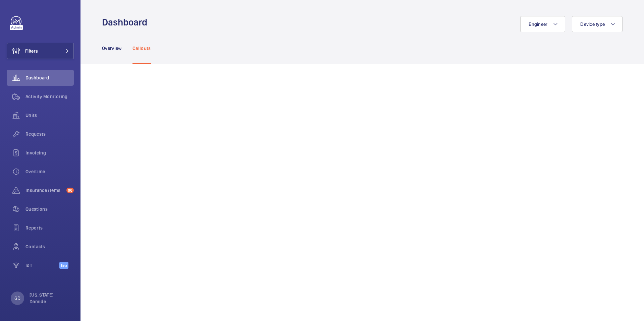 The height and width of the screenshot is (321, 644). What do you see at coordinates (45, 190) in the screenshot?
I see `span: Insurance items` at bounding box center [45, 190].